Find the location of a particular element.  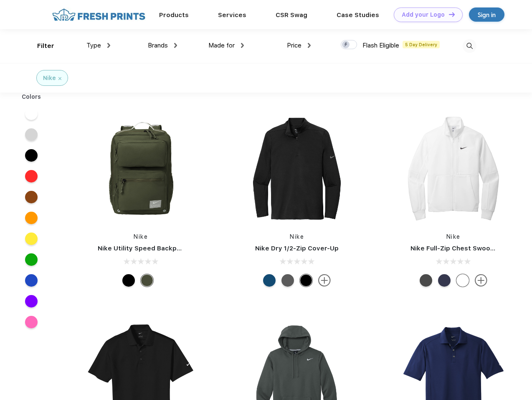

a: Nike Full-Zip Chest Swoosh Jacket is located at coordinates (466, 249).